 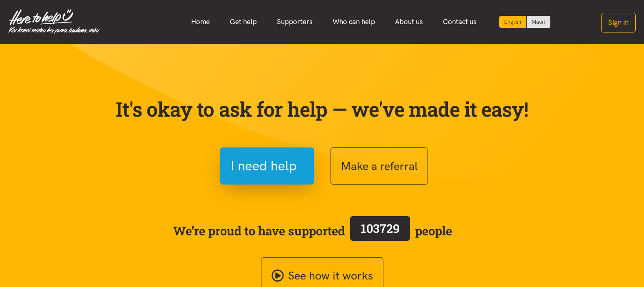 What do you see at coordinates (524, 22) in the screenshot?
I see `div: Language toggle` at bounding box center [524, 22].